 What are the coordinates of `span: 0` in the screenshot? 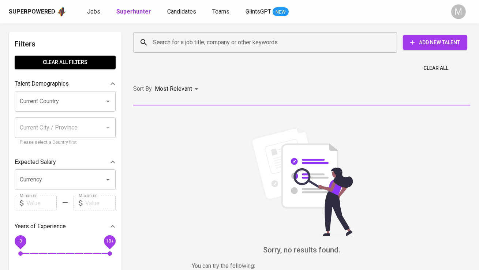 It's located at (20, 241).